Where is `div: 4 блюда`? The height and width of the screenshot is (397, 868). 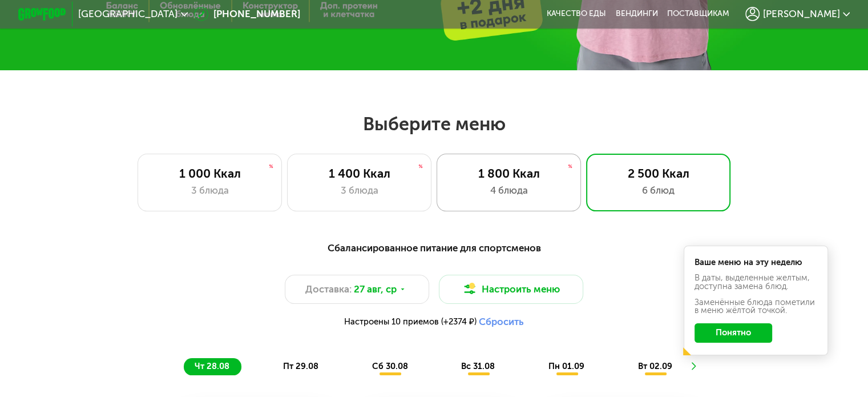
div: 4 блюда is located at coordinates (508, 190).